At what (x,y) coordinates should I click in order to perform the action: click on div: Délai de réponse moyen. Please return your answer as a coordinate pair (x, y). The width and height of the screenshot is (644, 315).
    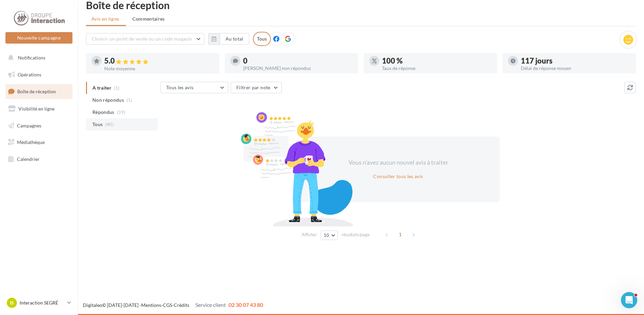
    Looking at the image, I should click on (575, 69).